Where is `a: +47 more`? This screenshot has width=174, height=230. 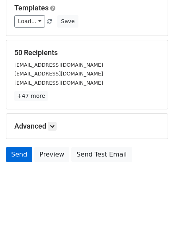
a: +47 more is located at coordinates (31, 96).